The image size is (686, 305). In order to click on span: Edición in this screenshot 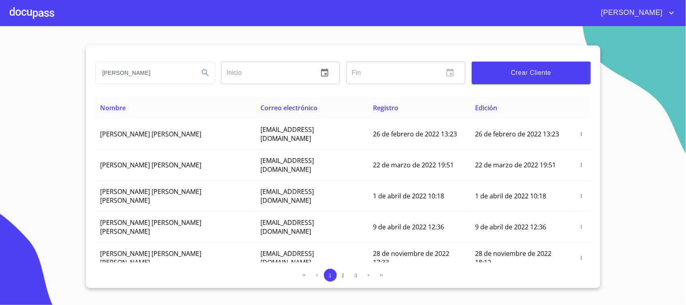, I will do `click(486, 108)`.